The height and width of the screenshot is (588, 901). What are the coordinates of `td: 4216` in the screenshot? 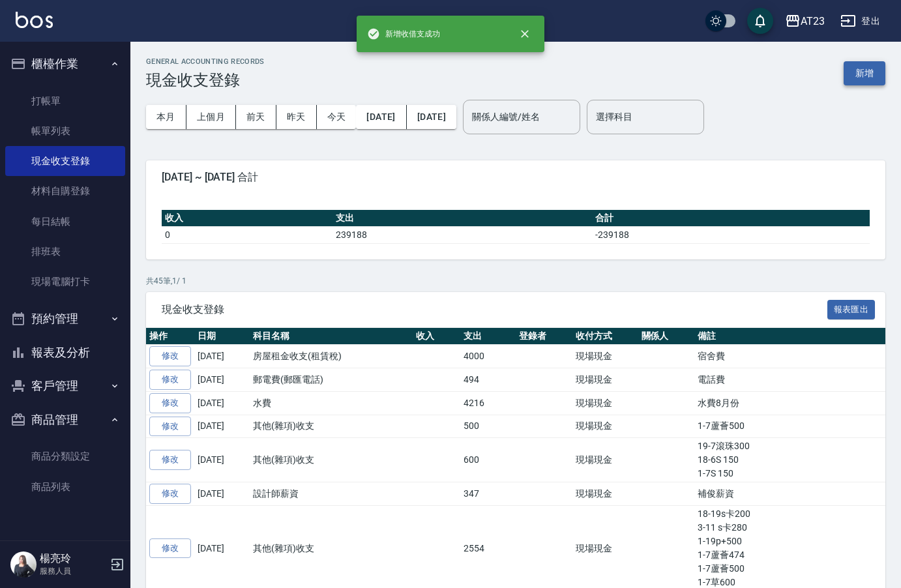 It's located at (488, 402).